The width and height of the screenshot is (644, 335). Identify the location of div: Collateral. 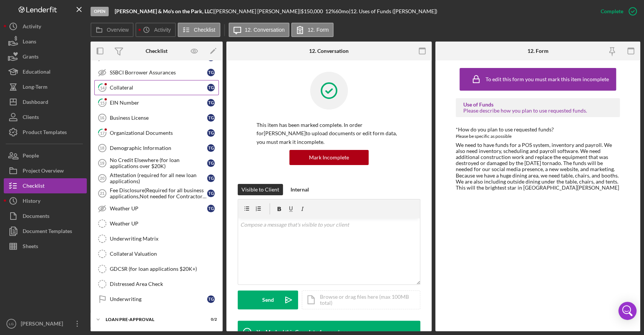
(158, 88).